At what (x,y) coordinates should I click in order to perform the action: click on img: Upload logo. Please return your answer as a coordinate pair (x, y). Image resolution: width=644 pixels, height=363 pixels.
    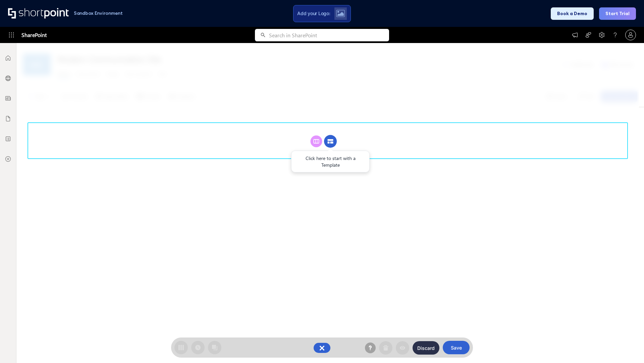
    Looking at the image, I should click on (341, 14).